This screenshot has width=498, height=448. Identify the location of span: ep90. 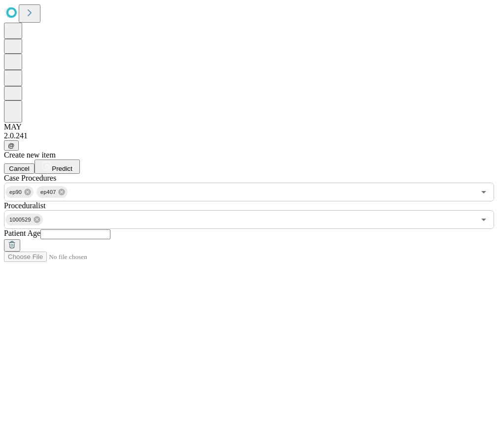
(15, 192).